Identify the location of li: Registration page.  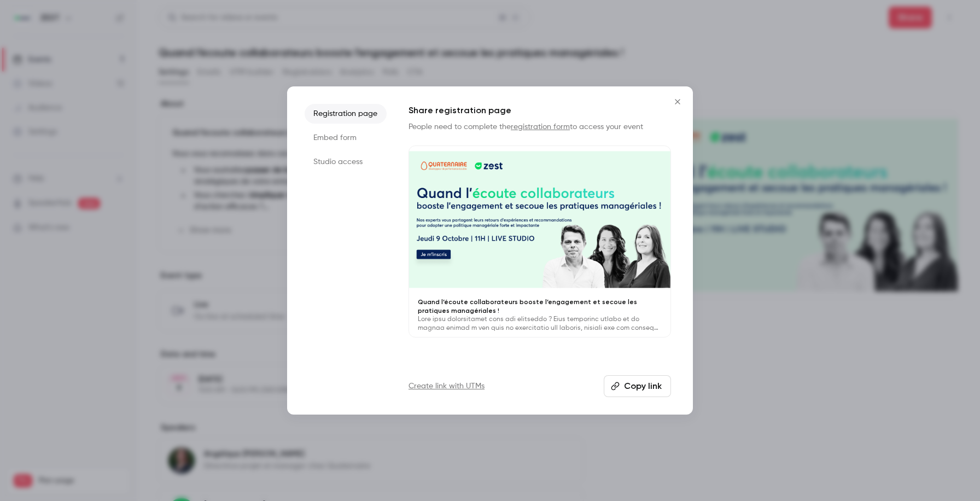
(346, 114).